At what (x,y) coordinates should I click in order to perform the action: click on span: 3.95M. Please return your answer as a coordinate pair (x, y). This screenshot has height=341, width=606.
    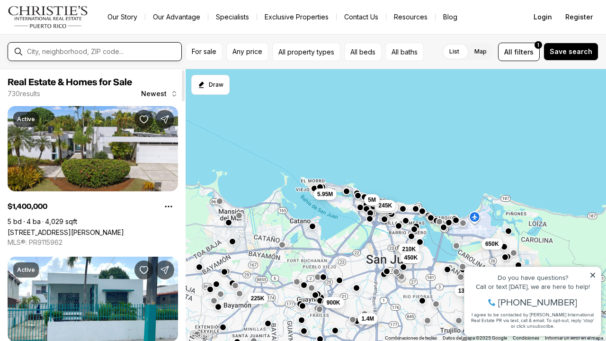
    Looking at the image, I should click on (386, 207).